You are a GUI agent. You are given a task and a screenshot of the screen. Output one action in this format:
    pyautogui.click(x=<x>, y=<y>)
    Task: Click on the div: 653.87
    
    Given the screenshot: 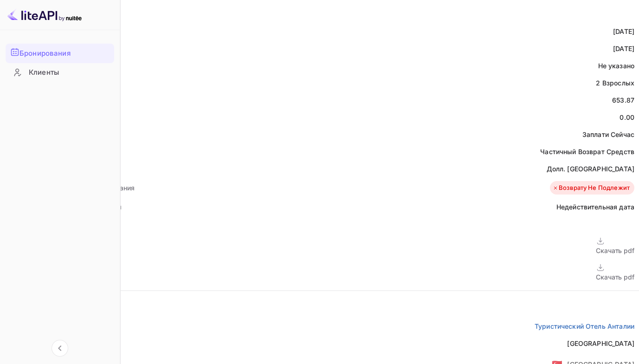 What is the action you would take?
    pyautogui.click(x=623, y=100)
    